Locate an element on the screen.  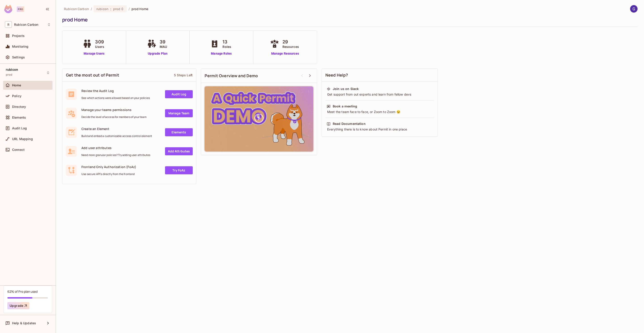
span: Settings is located at coordinates (18, 57).